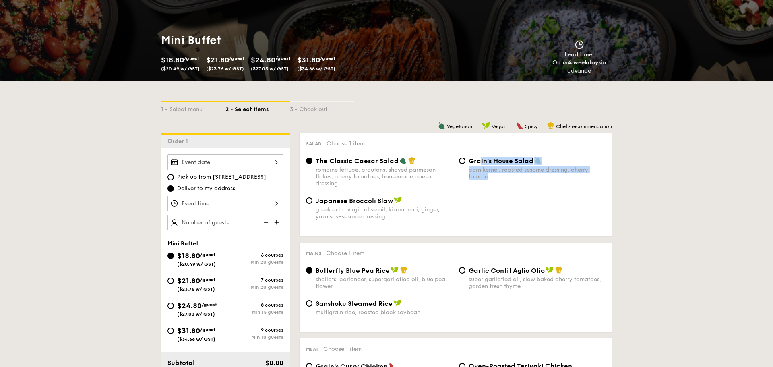 The width and height of the screenshot is (773, 367). I want to click on div: Order in advance, so click(579, 67).